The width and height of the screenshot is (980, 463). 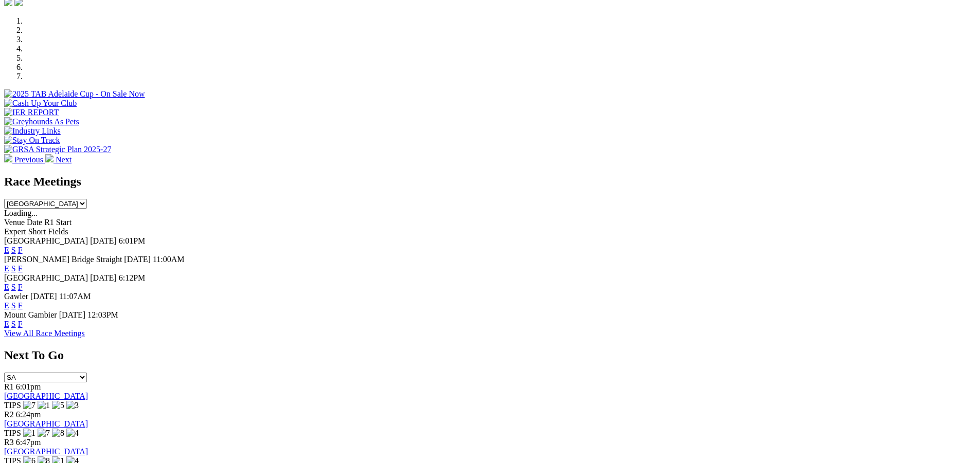 I want to click on span: 11:00AM, so click(x=169, y=259).